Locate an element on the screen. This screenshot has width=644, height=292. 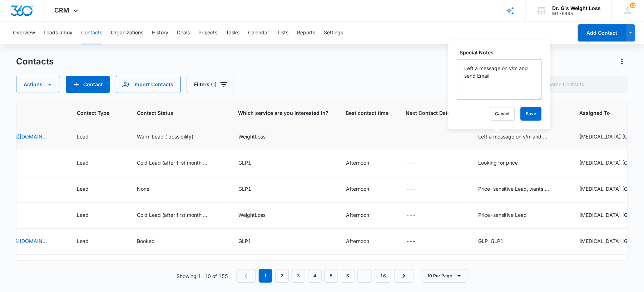
a: Page 2 is located at coordinates (282, 276).